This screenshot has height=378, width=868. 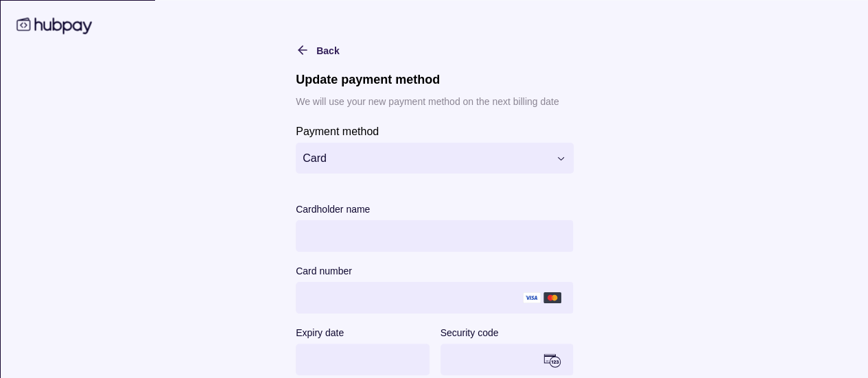 I want to click on h1: Update payment method, so click(x=434, y=78).